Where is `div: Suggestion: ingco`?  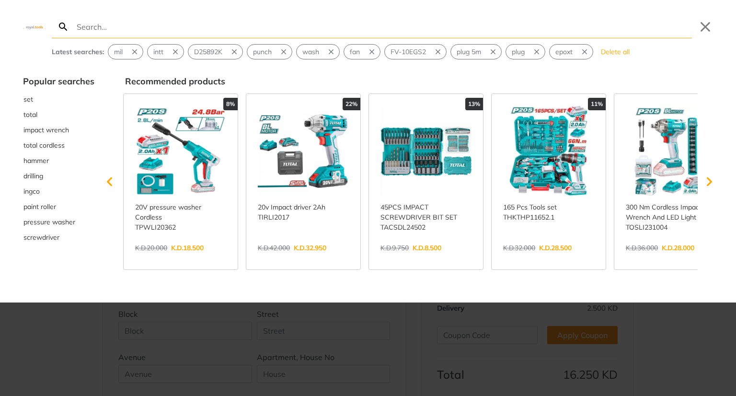
div: Suggestion: ingco is located at coordinates (58, 191).